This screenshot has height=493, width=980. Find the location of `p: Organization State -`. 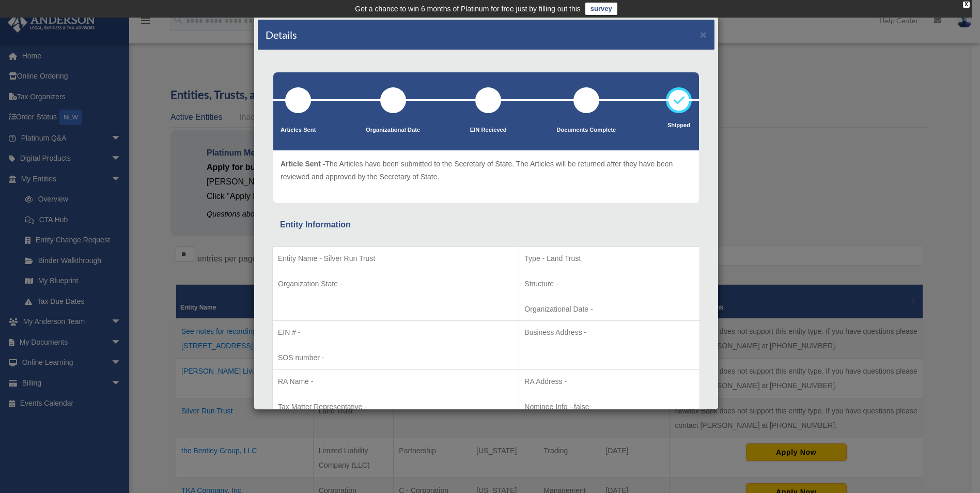

p: Organization State - is located at coordinates (395, 284).